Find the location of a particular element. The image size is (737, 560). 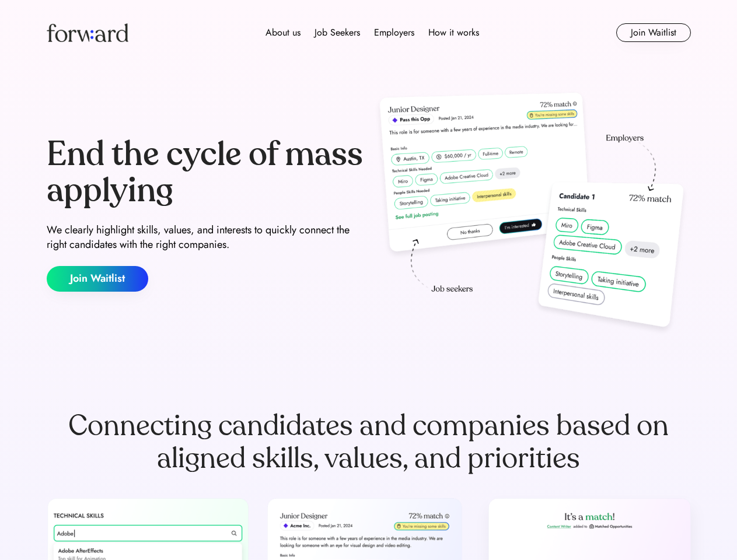

img: Forward logo is located at coordinates (88, 32).